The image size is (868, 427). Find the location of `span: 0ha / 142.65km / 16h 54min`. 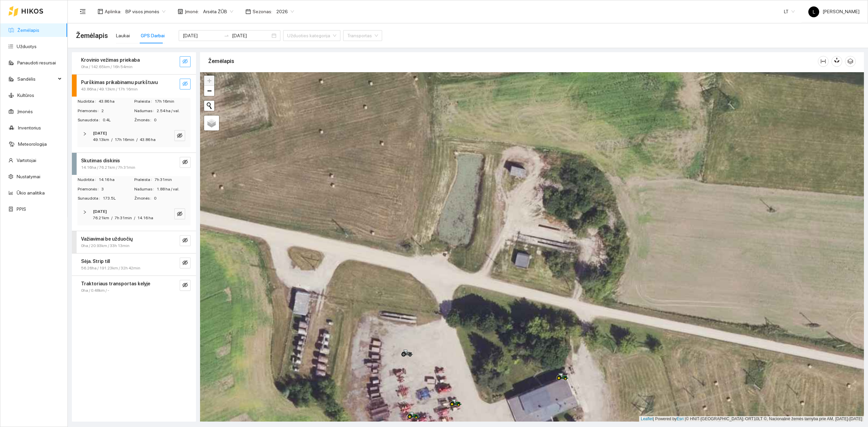

span: 0ha / 142.65km / 16h 54min is located at coordinates (107, 67).